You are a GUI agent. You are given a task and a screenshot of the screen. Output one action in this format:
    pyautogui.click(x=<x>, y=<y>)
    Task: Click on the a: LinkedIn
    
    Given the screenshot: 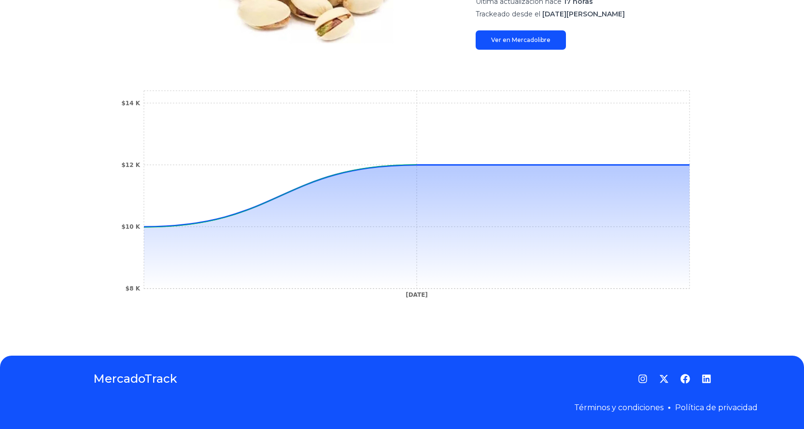 What is the action you would take?
    pyautogui.click(x=706, y=379)
    